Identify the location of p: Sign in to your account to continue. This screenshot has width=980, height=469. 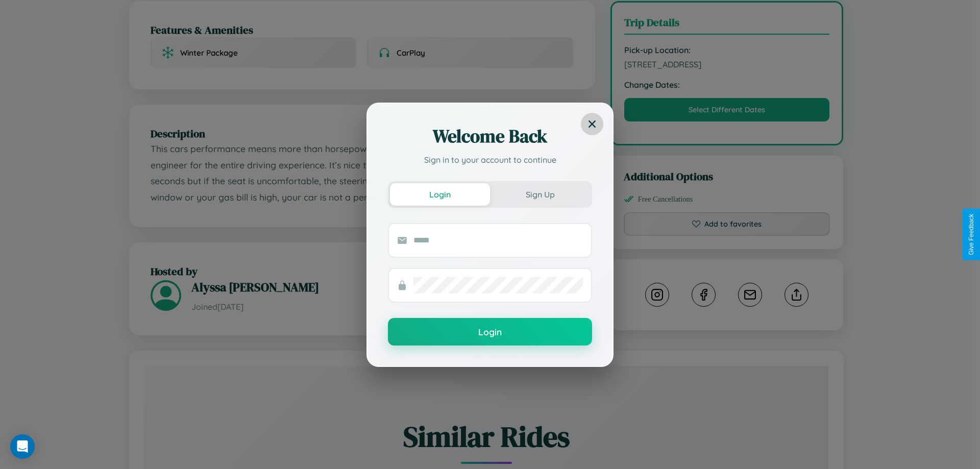
(490, 160).